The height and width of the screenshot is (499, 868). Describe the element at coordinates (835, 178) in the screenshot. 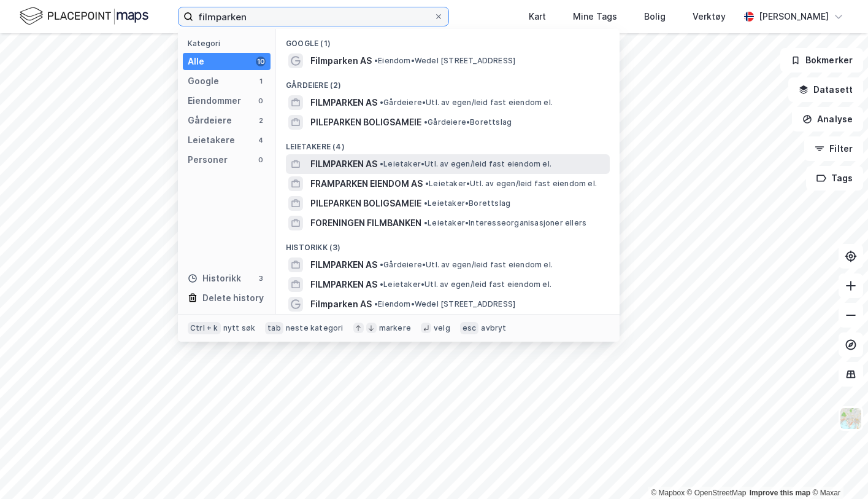

I see `button: Tags` at that location.